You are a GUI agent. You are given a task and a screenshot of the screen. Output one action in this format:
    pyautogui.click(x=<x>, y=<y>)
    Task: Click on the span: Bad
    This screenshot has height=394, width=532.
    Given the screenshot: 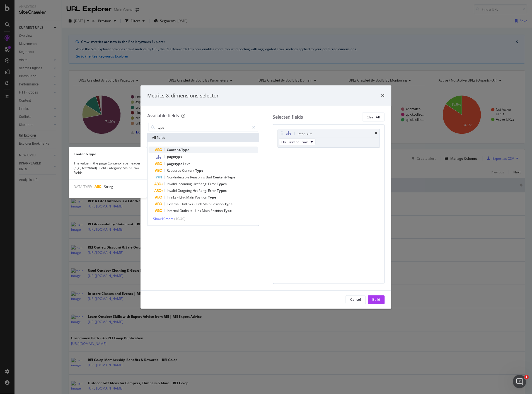 What is the action you would take?
    pyautogui.click(x=209, y=177)
    